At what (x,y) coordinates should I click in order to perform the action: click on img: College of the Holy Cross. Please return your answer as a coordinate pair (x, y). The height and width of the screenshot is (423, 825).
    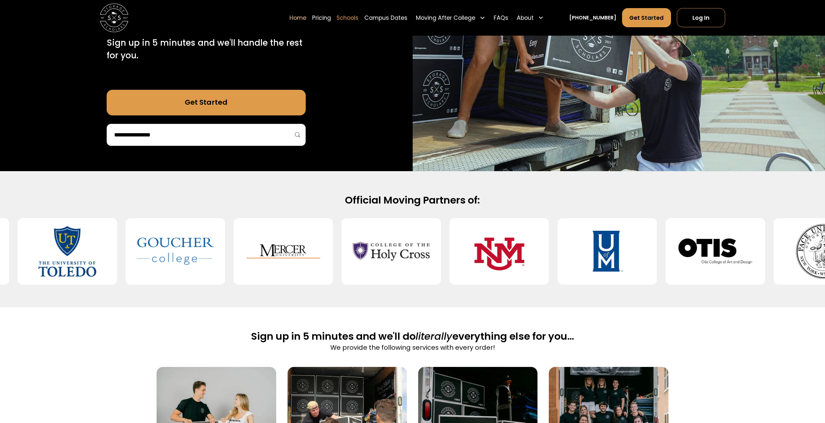
    Looking at the image, I should click on (391, 251).